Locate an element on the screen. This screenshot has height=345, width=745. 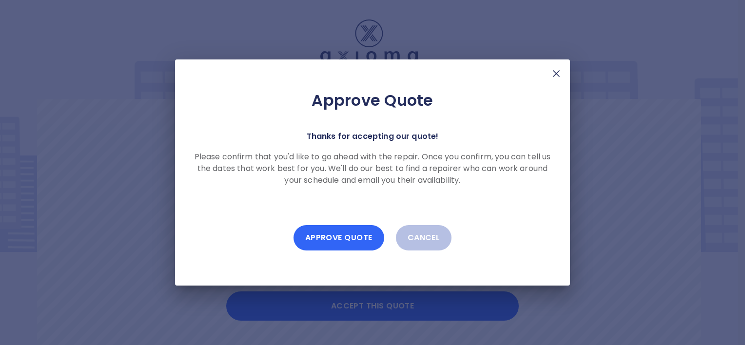
button: Cancel is located at coordinates (424, 238).